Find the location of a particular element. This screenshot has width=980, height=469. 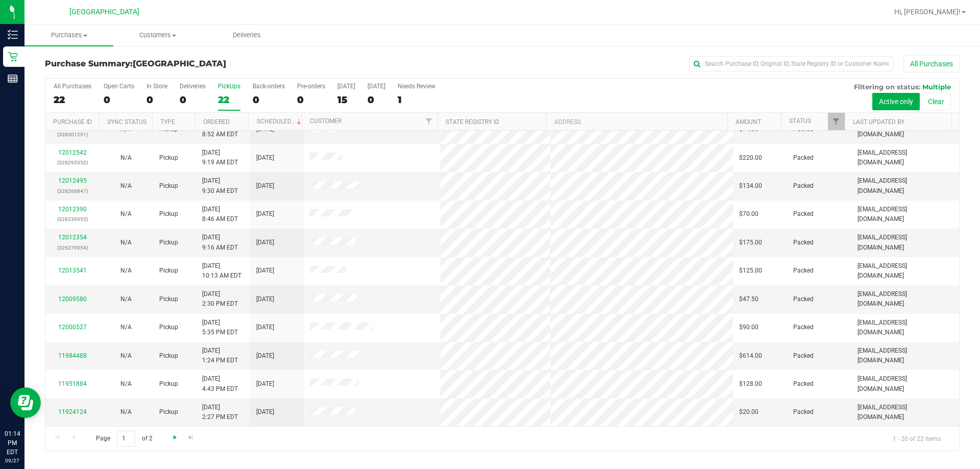

span: $20.00 is located at coordinates (749, 412).